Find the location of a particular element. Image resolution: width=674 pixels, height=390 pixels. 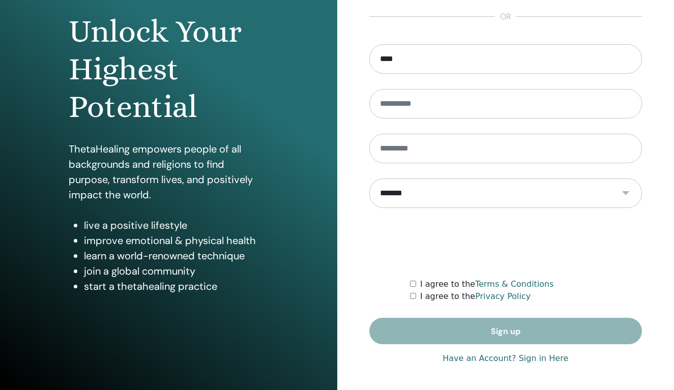

li: improve emotional & physical health is located at coordinates (176, 241).